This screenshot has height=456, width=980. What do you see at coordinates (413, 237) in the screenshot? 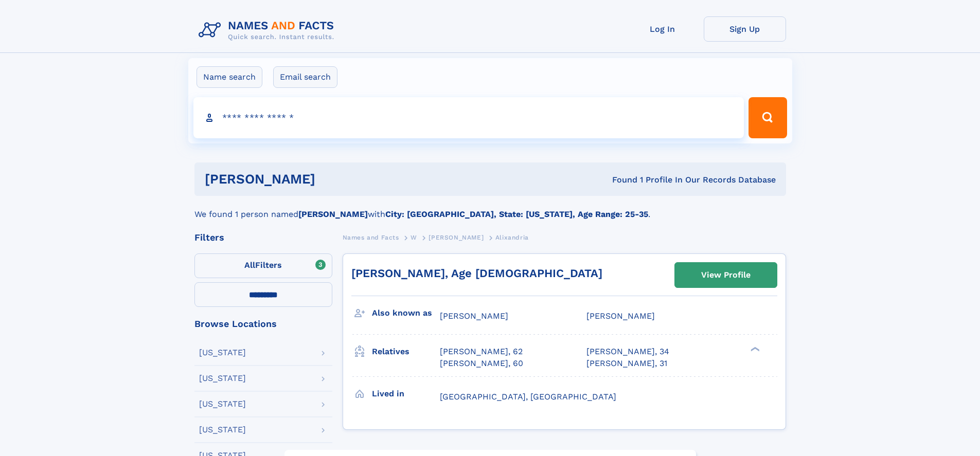
I see `a: W` at bounding box center [413, 237].